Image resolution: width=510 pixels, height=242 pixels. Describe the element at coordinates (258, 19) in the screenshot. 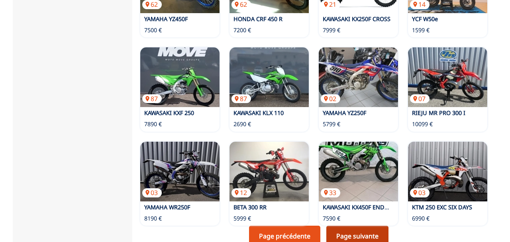

I see `a: HONDA CRF 450 R` at that location.